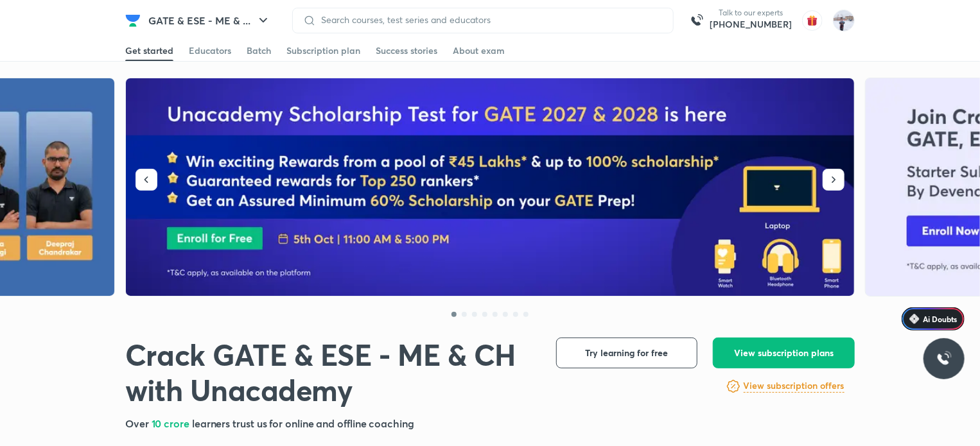  What do you see at coordinates (303, 423) in the screenshot?
I see `span: learners trust us for online and offline coaching` at bounding box center [303, 423].